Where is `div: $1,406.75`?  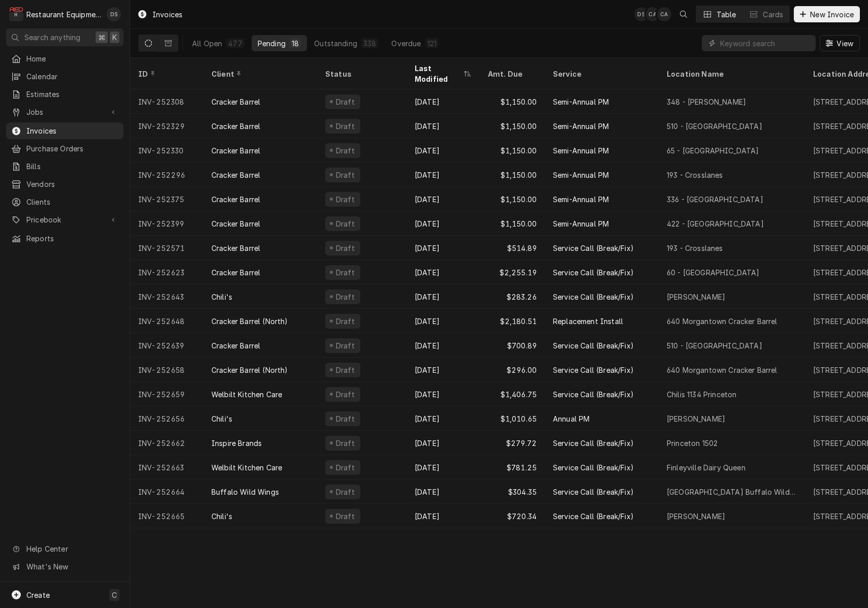 div: $1,406.75 is located at coordinates (513, 394).